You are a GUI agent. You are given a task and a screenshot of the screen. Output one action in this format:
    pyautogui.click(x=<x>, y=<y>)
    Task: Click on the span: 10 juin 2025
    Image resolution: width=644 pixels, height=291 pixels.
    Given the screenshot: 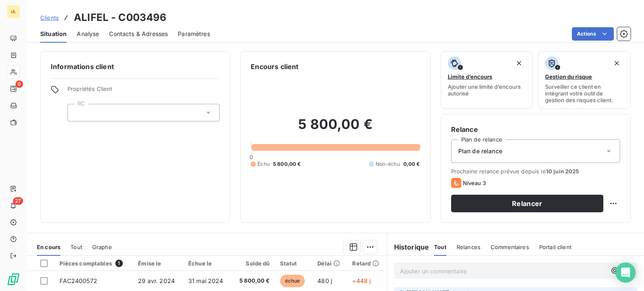 What is the action you would take?
    pyautogui.click(x=563, y=171)
    